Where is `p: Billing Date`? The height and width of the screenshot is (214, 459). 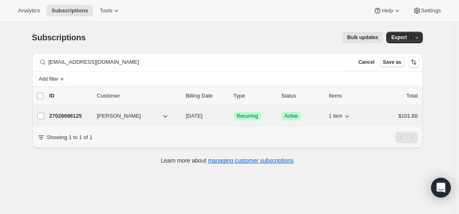
p: Billing Date is located at coordinates (207, 96).